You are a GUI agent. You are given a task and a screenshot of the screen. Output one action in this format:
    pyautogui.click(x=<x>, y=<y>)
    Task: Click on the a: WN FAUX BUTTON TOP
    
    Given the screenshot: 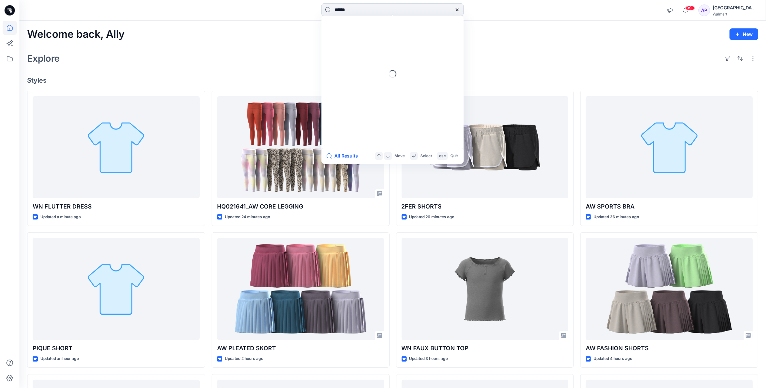 What is the action you would take?
    pyautogui.click(x=485, y=289)
    